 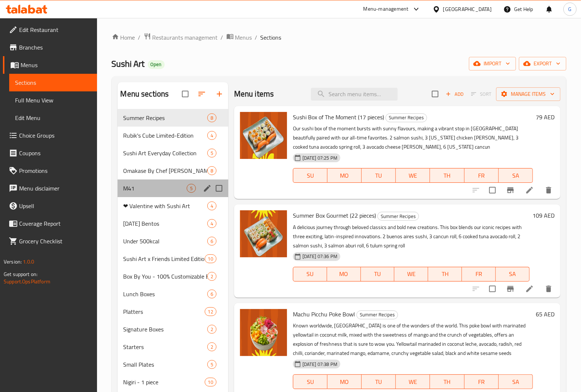 I want to click on div: Signature Boxes, so click(x=165, y=329).